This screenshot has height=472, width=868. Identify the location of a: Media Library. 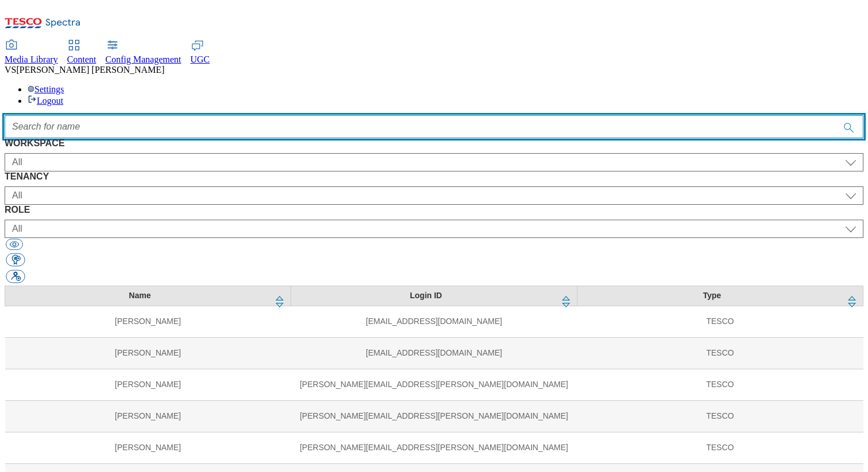
(31, 53).